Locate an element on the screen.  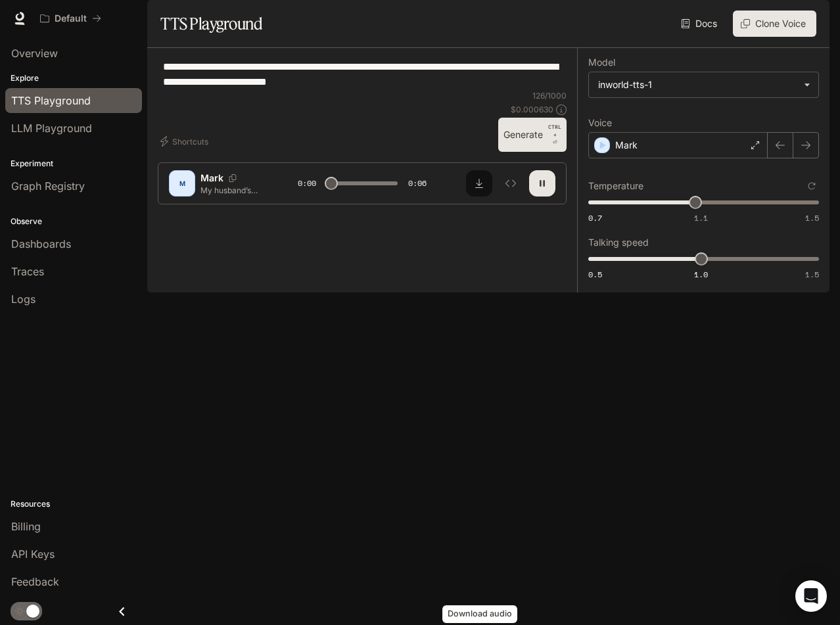
p: Voice is located at coordinates (600, 123).